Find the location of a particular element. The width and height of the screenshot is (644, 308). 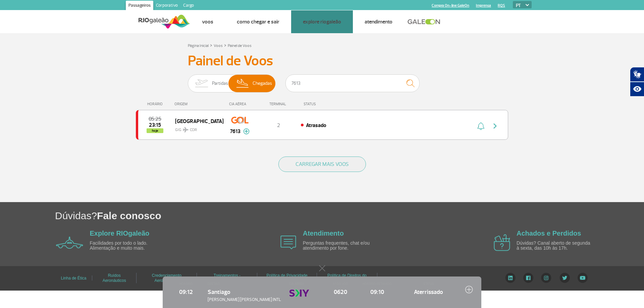

span: 7613 is located at coordinates (235, 132).